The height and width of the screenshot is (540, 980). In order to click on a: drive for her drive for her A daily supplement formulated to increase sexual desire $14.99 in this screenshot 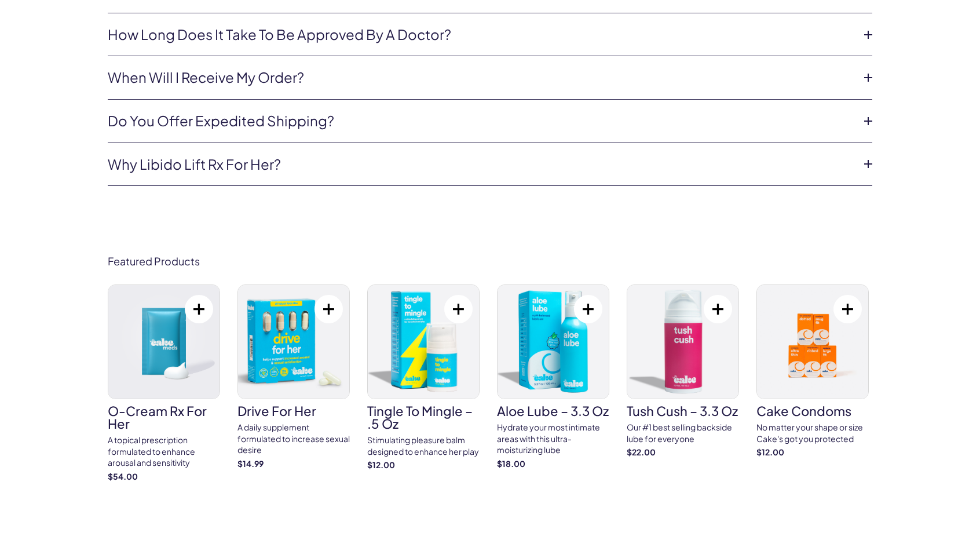, I will do `click(294, 377)`.